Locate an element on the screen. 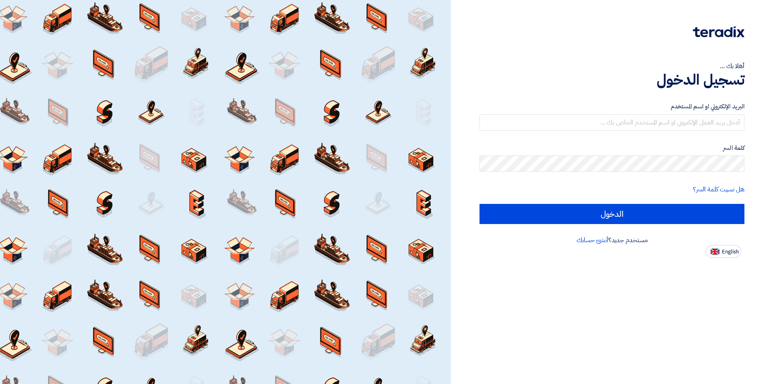  span: English is located at coordinates (730, 252).